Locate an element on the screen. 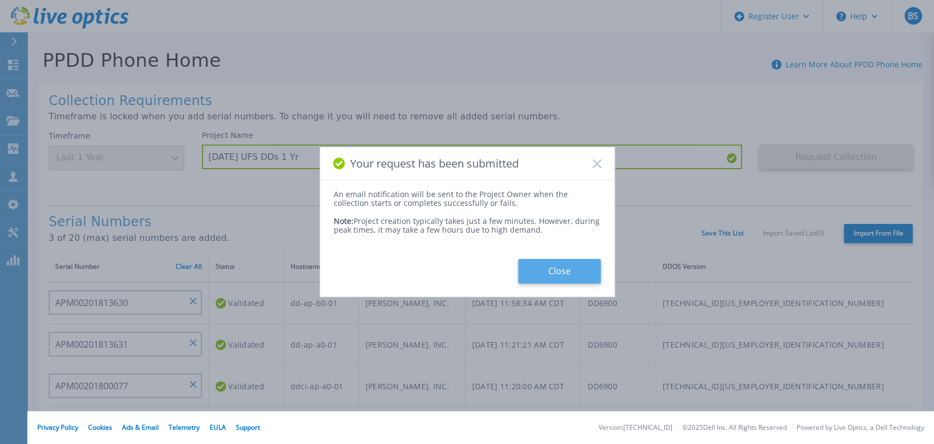 This screenshot has height=444, width=934. span: Note: is located at coordinates (344, 221).